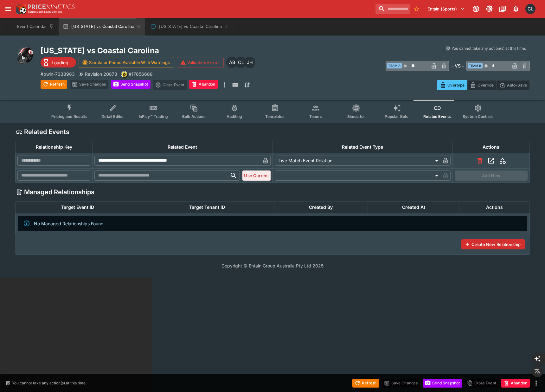 The height and width of the screenshot is (392, 545). Describe the element at coordinates (232, 62) in the screenshot. I see `div: Alex Bothe` at that location.